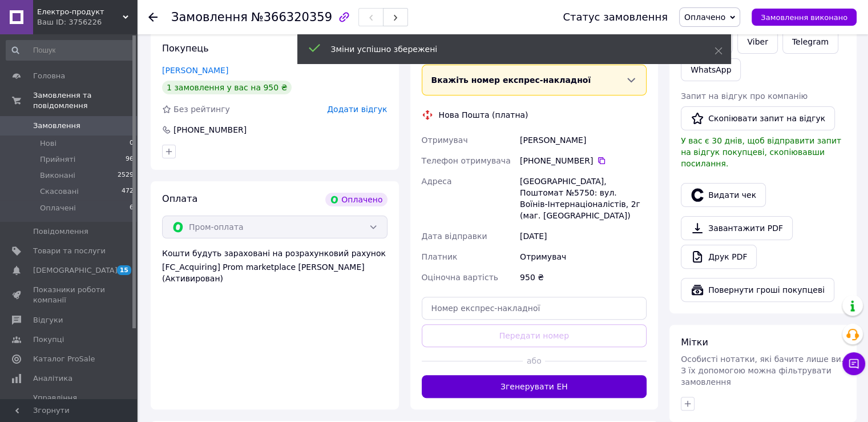 This screenshot has width=868, height=422. What do you see at coordinates (153, 17) in the screenshot?
I see `div: Повернутися назад` at bounding box center [153, 17].